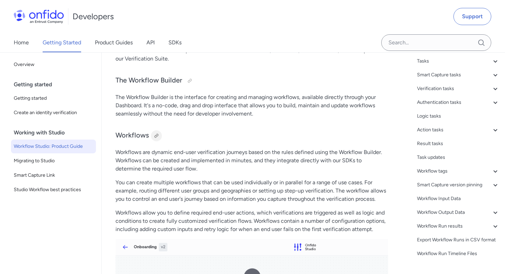  I want to click on a: Action tasks, so click(458, 130).